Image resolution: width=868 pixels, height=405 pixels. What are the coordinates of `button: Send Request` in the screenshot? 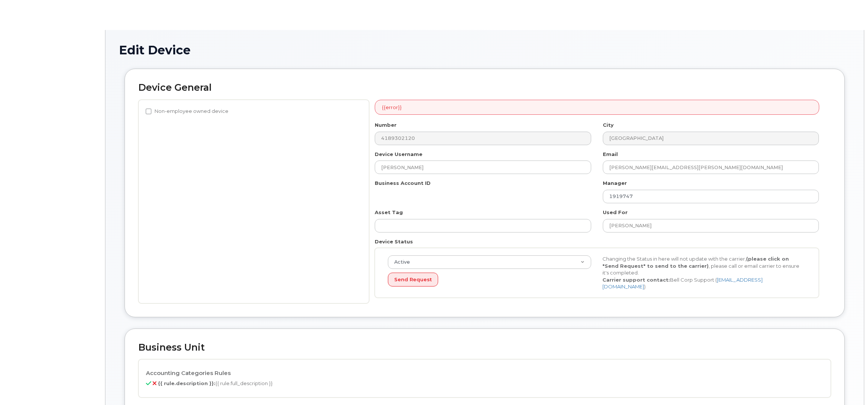 It's located at (413, 280).